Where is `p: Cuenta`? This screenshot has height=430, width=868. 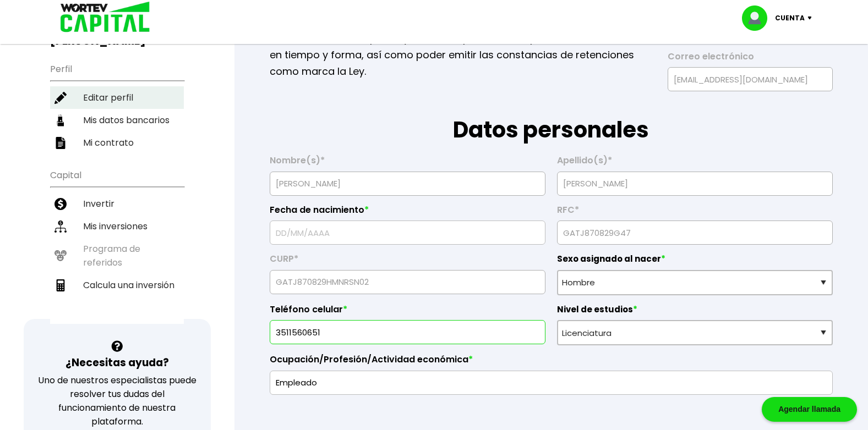
p: Cuenta is located at coordinates (790, 18).